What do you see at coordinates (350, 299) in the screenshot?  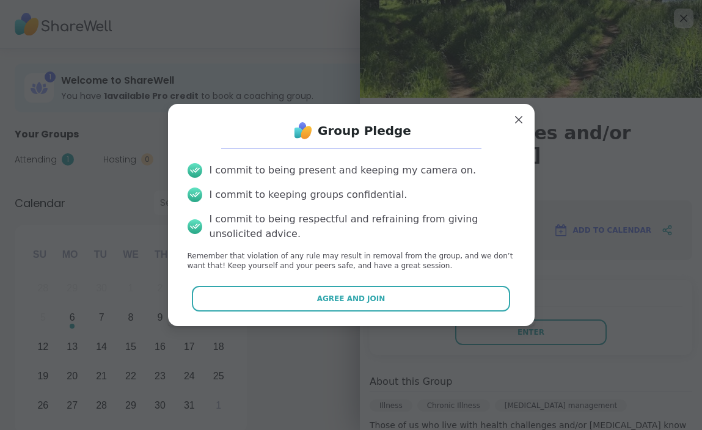 I see `button: Agree and Join` at bounding box center [350, 299].